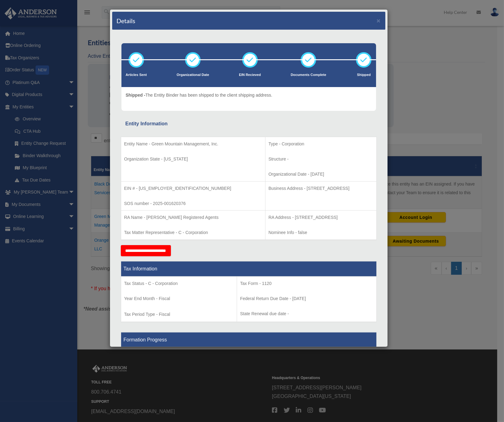  Describe the element at coordinates (126, 21) in the screenshot. I see `h4: Details` at that location.